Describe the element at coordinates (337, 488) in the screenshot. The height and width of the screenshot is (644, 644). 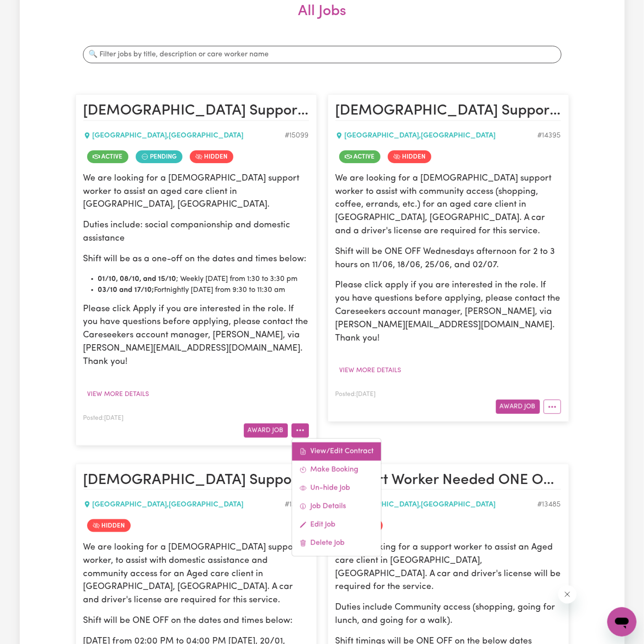
I see `a: Un-hide Job` at that location.